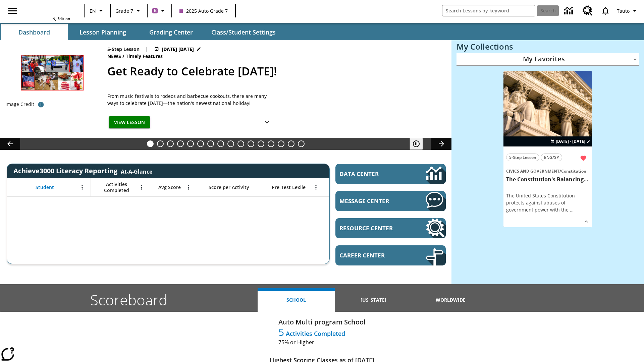 The height and width of the screenshot is (362, 644). Describe the element at coordinates (271, 144) in the screenshot. I see `button: Slide 13 Pre-release lesson` at that location.